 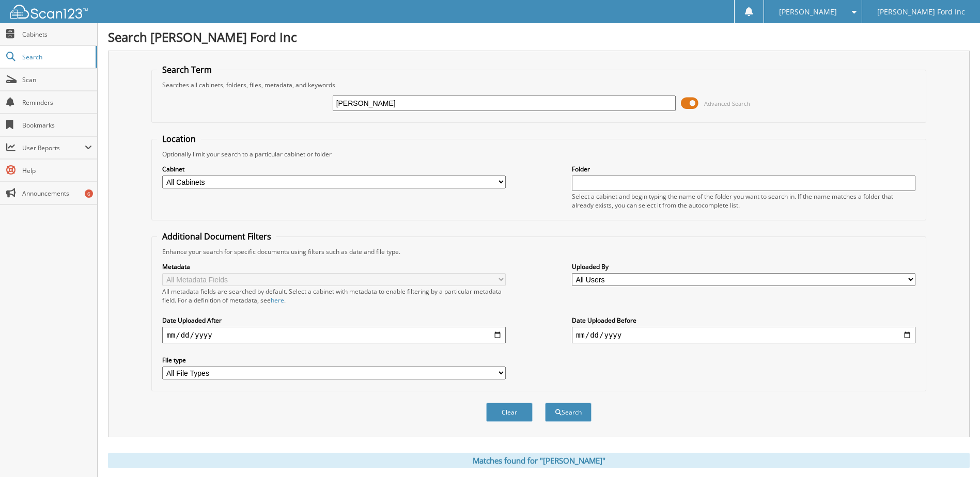 I want to click on button: Search, so click(x=568, y=412).